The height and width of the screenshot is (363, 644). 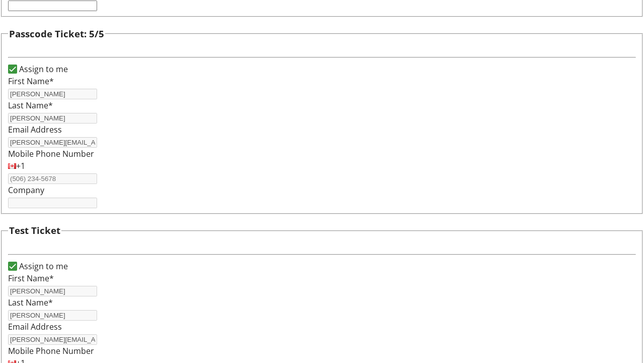 What do you see at coordinates (57, 33) in the screenshot?
I see `h3: Passcode Ticket: 5/5` at bounding box center [57, 33].